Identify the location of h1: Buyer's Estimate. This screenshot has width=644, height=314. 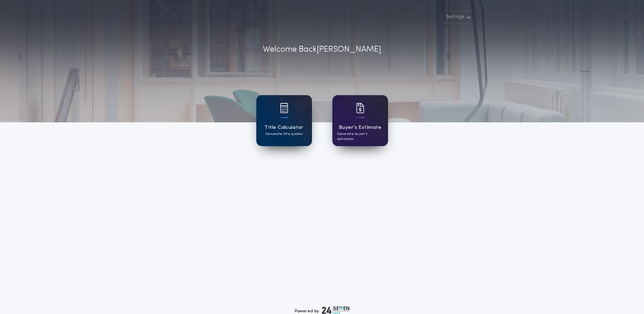
(360, 127).